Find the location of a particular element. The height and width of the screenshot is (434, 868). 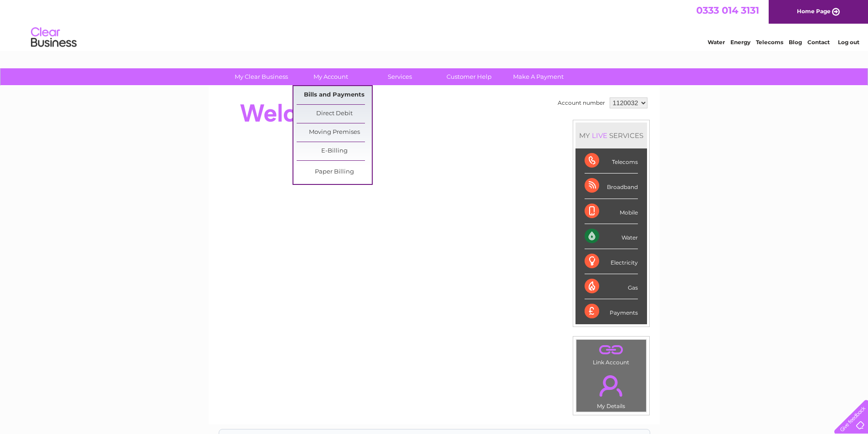

a: Make A Payment is located at coordinates (538, 77).